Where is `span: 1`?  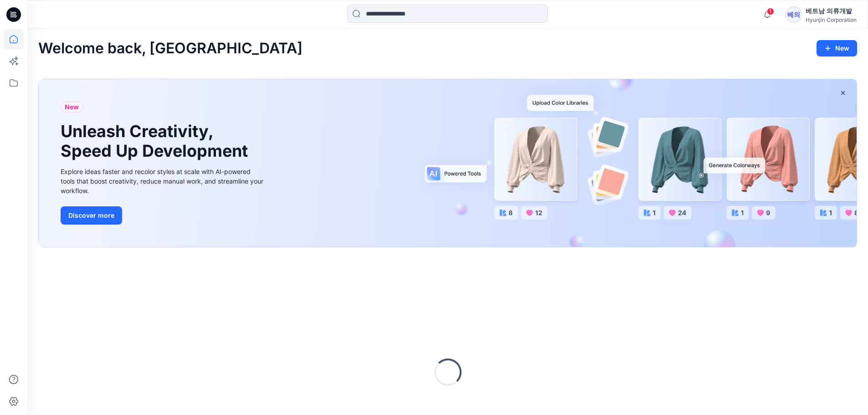 span: 1 is located at coordinates (771, 11).